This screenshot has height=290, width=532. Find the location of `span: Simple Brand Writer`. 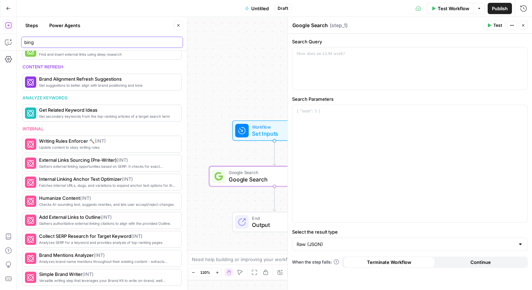

span: Simple Brand Writer is located at coordinates (107, 274).